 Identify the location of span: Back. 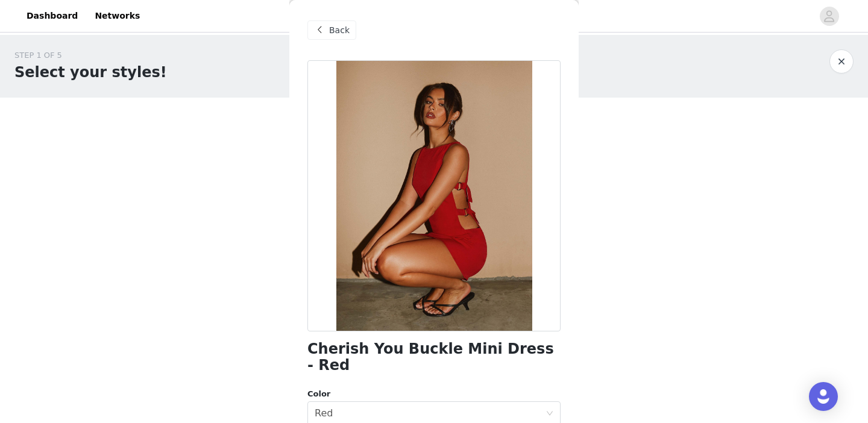
(340, 30).